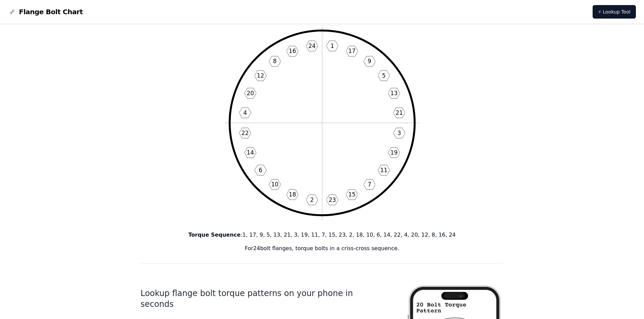 The height and width of the screenshot is (319, 644). I want to click on text: 13, so click(393, 93).